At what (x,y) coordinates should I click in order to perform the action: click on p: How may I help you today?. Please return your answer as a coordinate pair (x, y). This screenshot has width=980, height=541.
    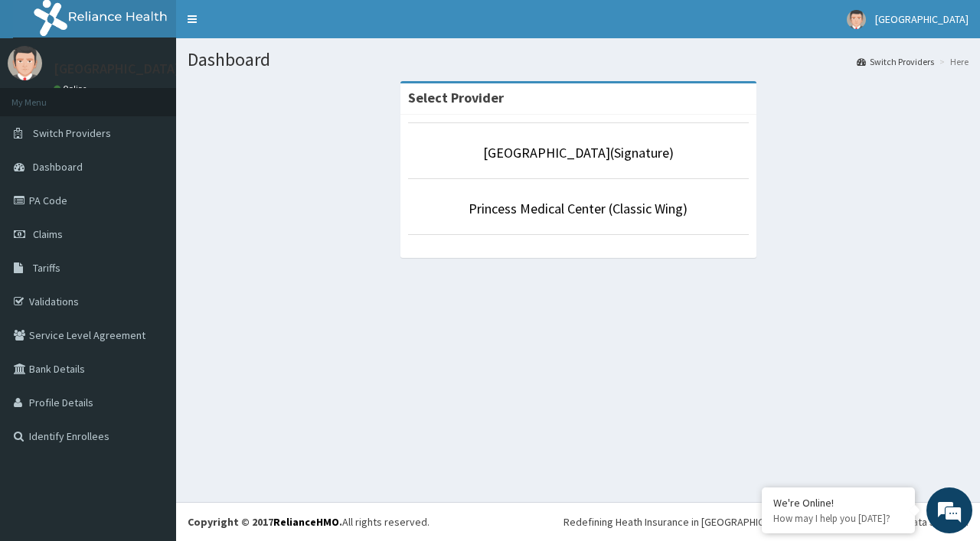
    Looking at the image, I should click on (839, 518).